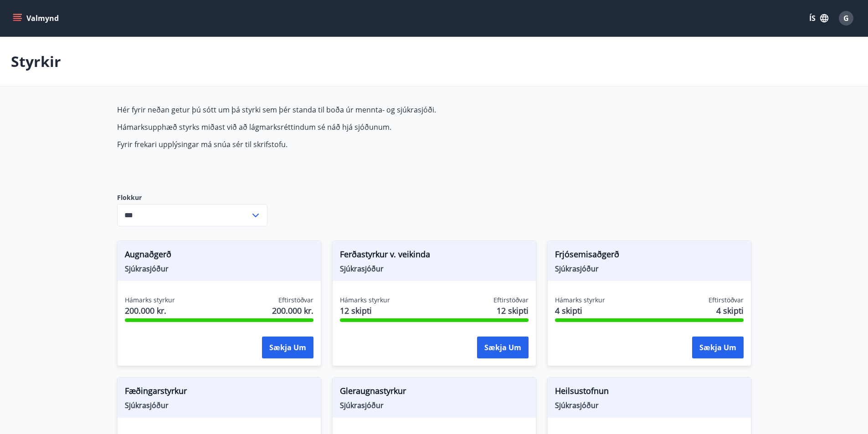 This screenshot has width=868, height=434. I want to click on span: Gleraugnastyrkur, so click(434, 392).